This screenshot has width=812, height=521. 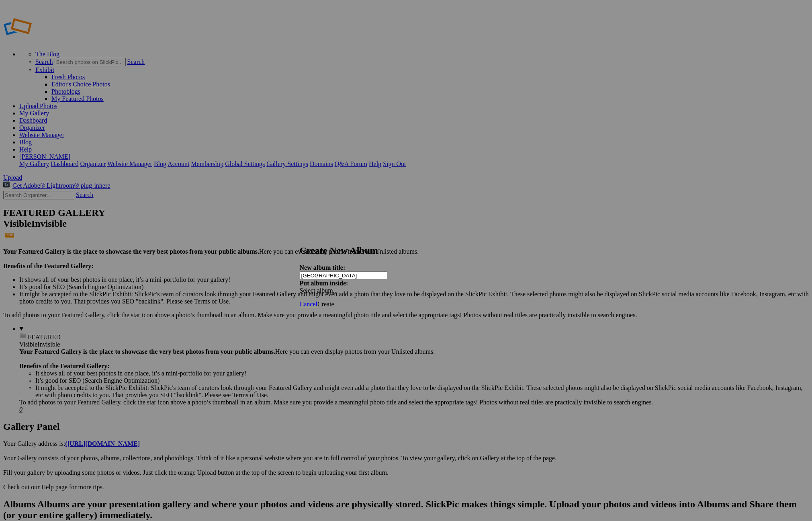 I want to click on h2: Create New Album, so click(x=406, y=251).